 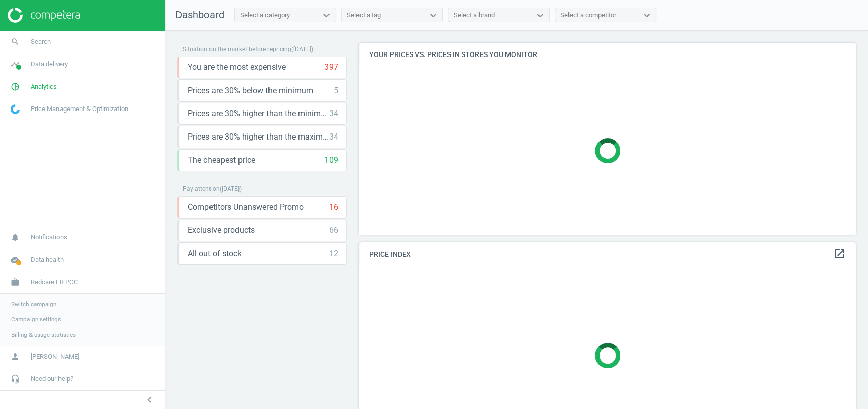 What do you see at coordinates (149, 400) in the screenshot?
I see `i: chevron_left` at bounding box center [149, 400].